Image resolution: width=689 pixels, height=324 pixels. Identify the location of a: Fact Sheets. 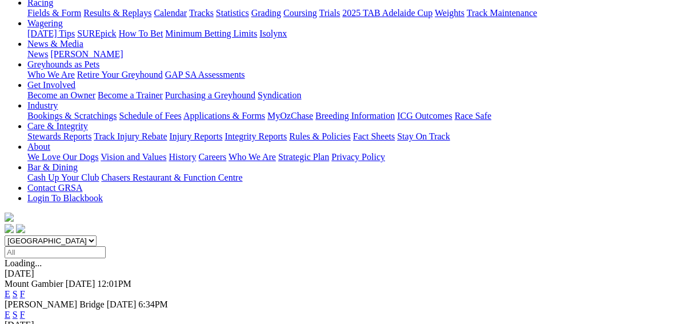
(374, 136).